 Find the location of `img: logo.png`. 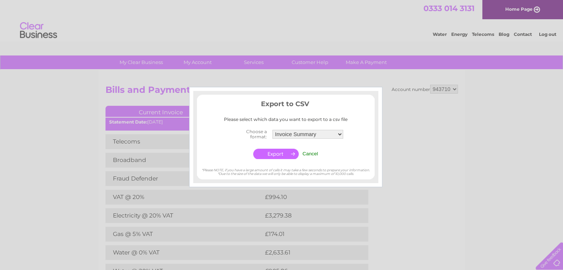

img: logo.png is located at coordinates (39, 30).